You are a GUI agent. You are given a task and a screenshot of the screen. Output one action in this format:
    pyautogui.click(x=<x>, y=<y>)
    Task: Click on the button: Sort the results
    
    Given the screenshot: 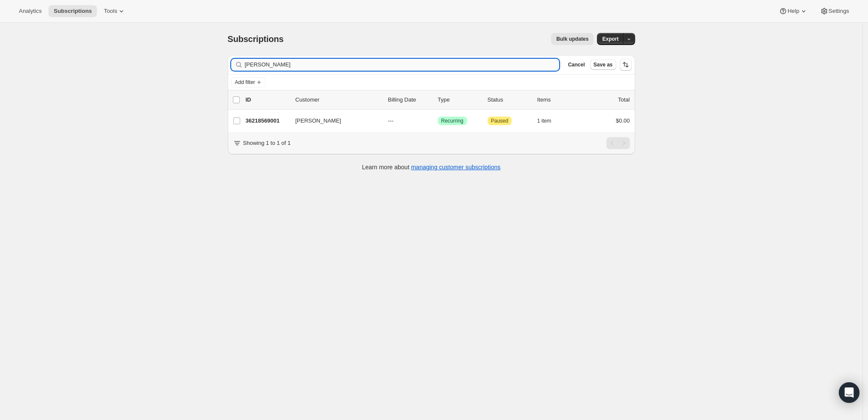 What is the action you would take?
    pyautogui.click(x=626, y=65)
    